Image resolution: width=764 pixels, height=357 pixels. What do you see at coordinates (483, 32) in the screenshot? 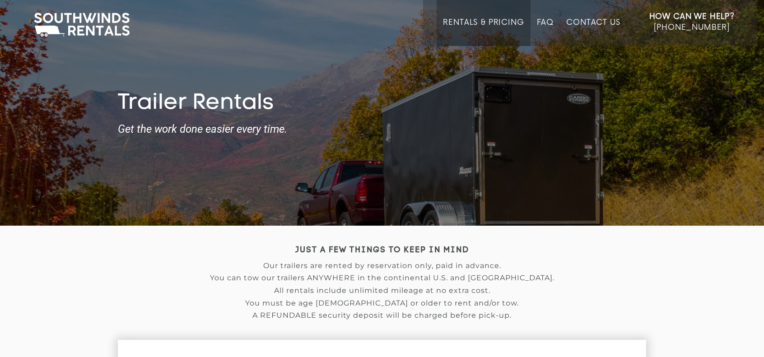
I see `a: Rentals & Pricing` at bounding box center [483, 32].